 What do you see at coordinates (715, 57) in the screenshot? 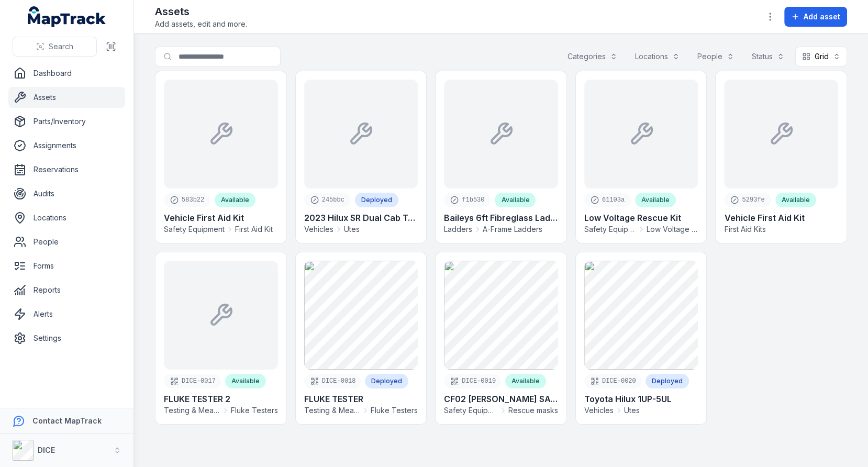
I see `button: People` at bounding box center [715, 57].